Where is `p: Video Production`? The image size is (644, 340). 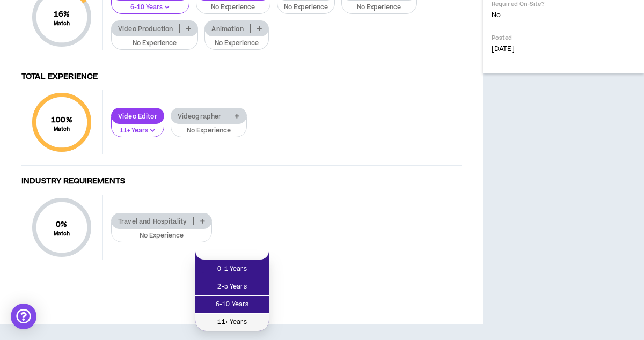 p: Video Production is located at coordinates (145, 29).